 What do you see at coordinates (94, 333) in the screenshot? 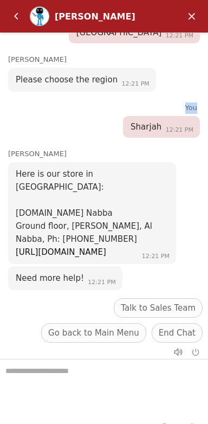
I see `div: Go back to Main Menu` at bounding box center [94, 333].